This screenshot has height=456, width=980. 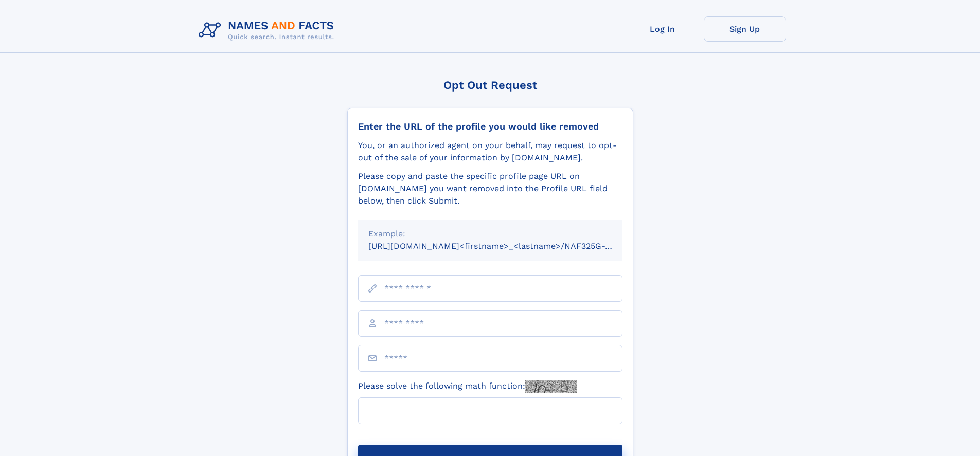 What do you see at coordinates (268, 30) in the screenshot?
I see `img: Logo Names and Facts` at bounding box center [268, 30].